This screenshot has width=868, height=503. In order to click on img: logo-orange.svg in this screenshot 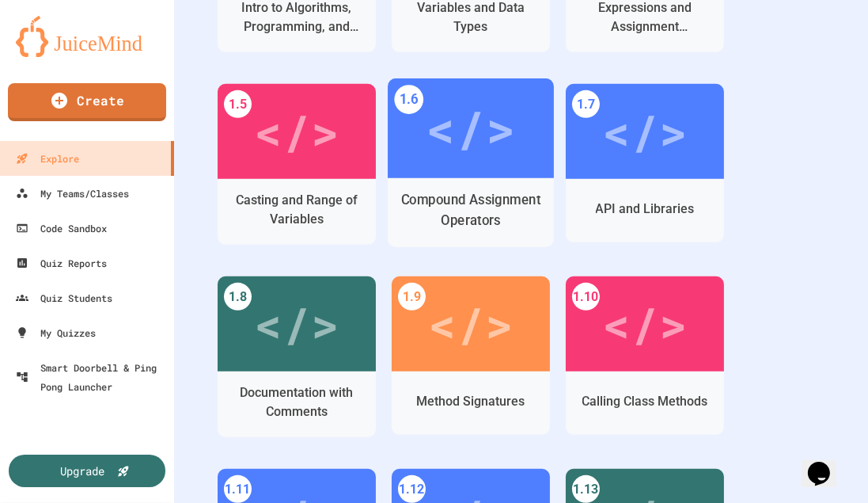, I will do `click(87, 36)`.